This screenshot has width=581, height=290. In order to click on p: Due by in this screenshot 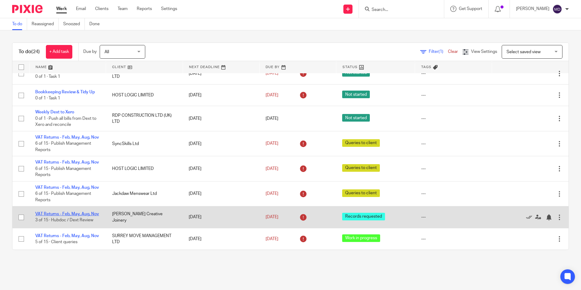, I will do `click(90, 52)`.